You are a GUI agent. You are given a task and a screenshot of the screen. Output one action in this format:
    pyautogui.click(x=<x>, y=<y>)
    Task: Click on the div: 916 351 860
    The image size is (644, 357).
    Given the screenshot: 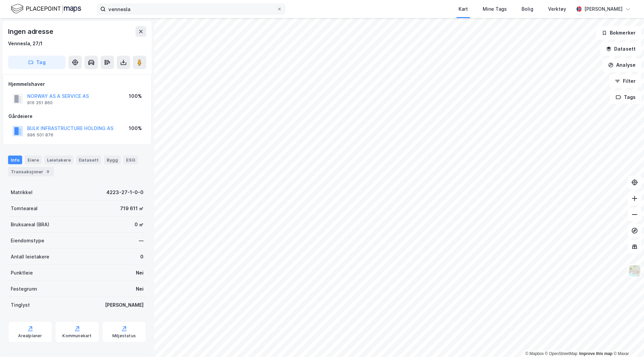 What is the action you would take?
    pyautogui.click(x=40, y=103)
    